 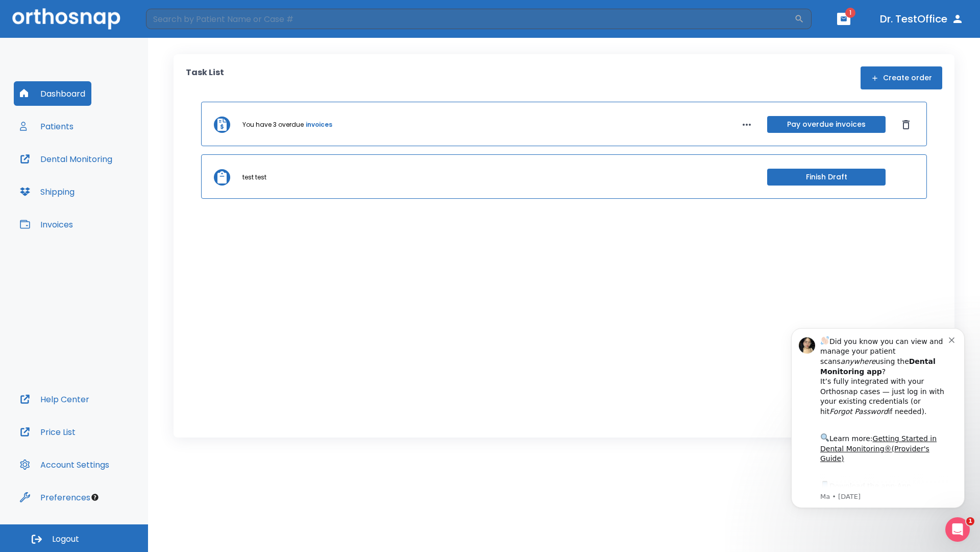 I want to click on div: message notification from Ma, 2w ago. 👋🏻 Did you know you can view and manage your patient scans ..., so click(x=102, y=105).